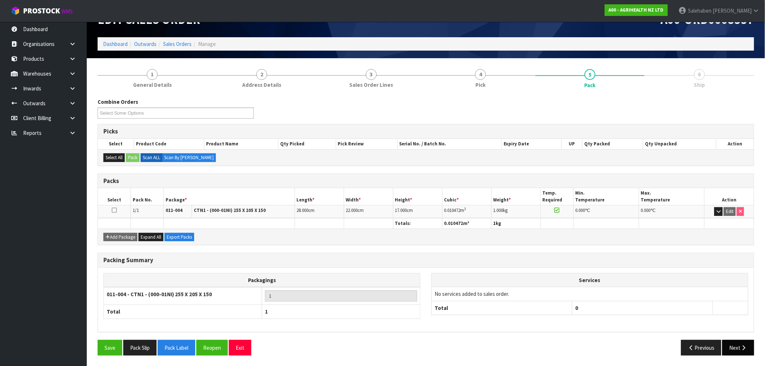 The height and width of the screenshot is (366, 765). Describe the element at coordinates (133, 158) in the screenshot. I see `button: Pack` at that location.